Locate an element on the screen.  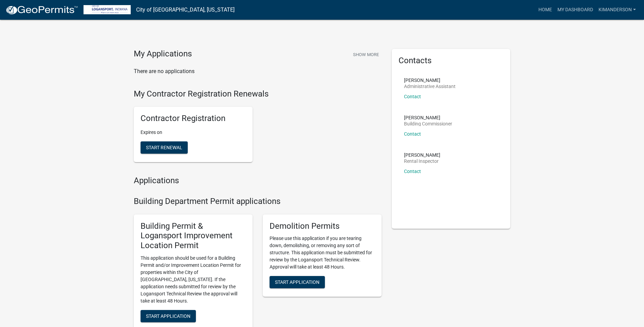
h4: Applications is located at coordinates (258, 180).